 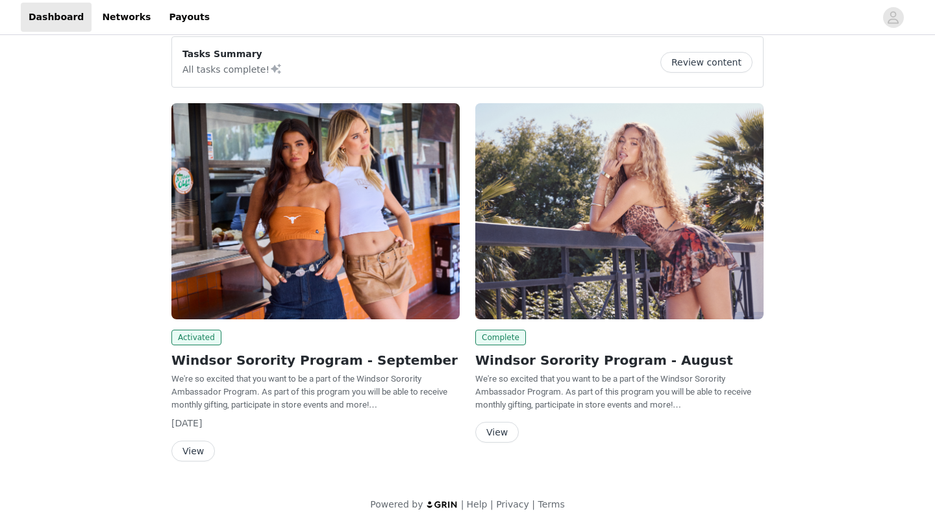 I want to click on button: Review content, so click(x=707, y=62).